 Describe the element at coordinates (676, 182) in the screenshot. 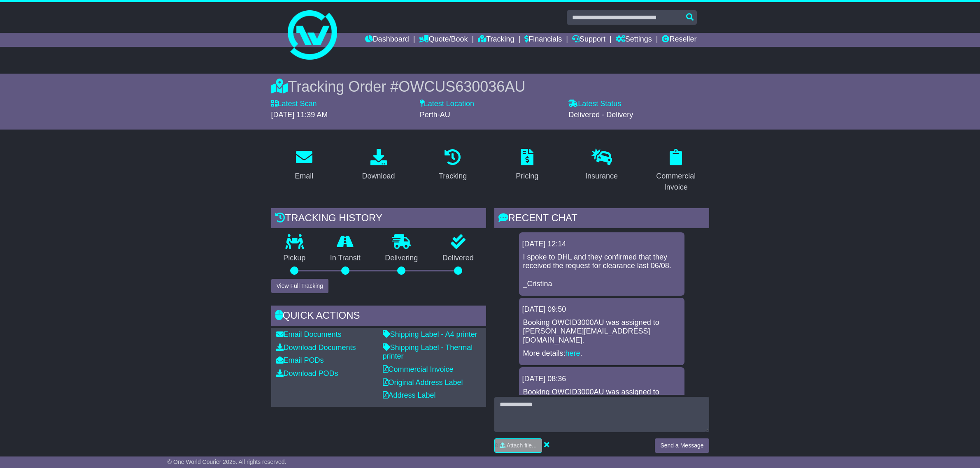

I see `div: Commercial Invoice` at that location.